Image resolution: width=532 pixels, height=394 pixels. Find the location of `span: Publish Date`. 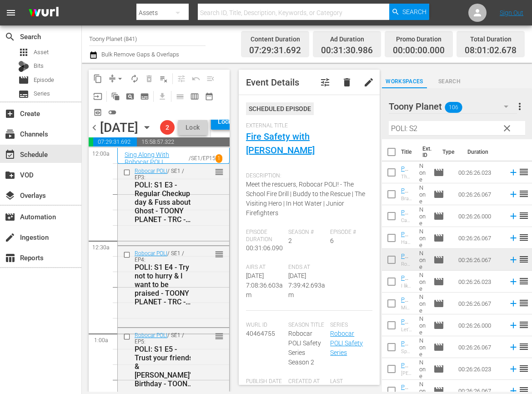

span: Publish Date is located at coordinates (265, 382).